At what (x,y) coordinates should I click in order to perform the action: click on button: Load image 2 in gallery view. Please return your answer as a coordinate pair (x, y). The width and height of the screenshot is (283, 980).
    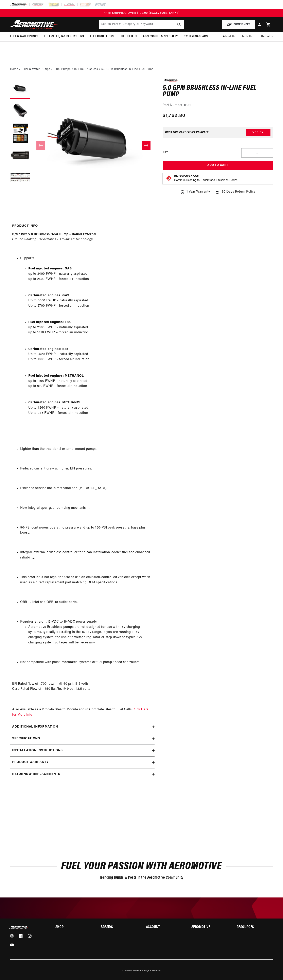
    Looking at the image, I should click on (20, 111).